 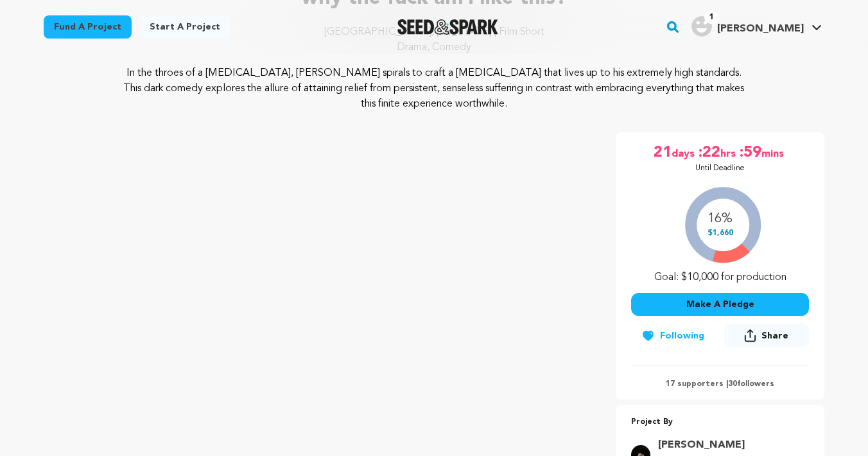 What do you see at coordinates (448, 27) in the screenshot?
I see `a: Seed&Spark Homepage` at bounding box center [448, 27].